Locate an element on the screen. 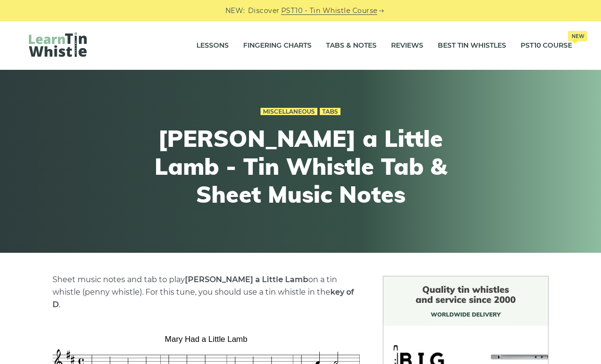  a: Tabs & Notes is located at coordinates (351, 46).